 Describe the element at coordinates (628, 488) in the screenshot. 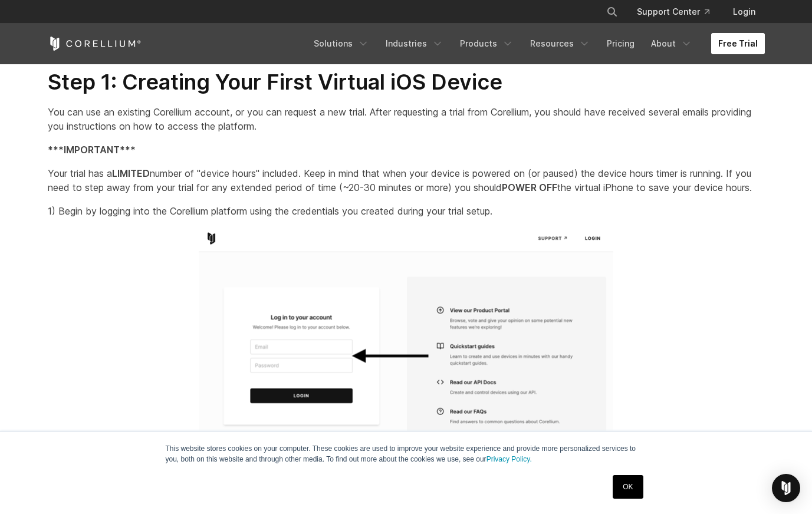

I see `a: OK` at that location.